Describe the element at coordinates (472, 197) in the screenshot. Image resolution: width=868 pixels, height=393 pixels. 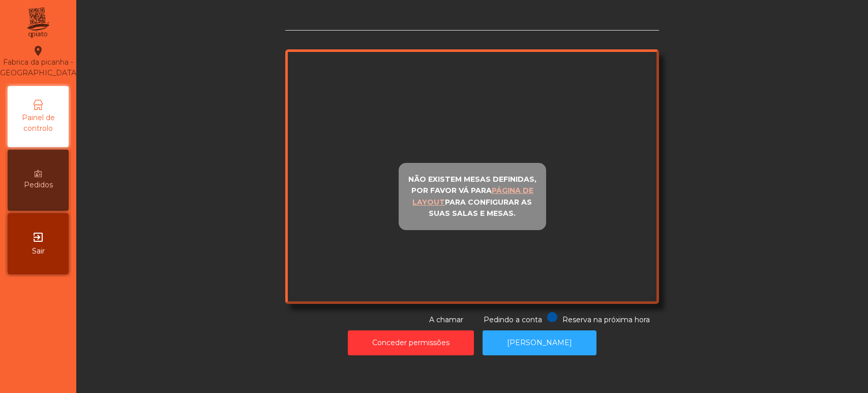
I see `p: Não existem mesas definidas, por favor vá para para configurar as suas salas e mesas.` at that location.